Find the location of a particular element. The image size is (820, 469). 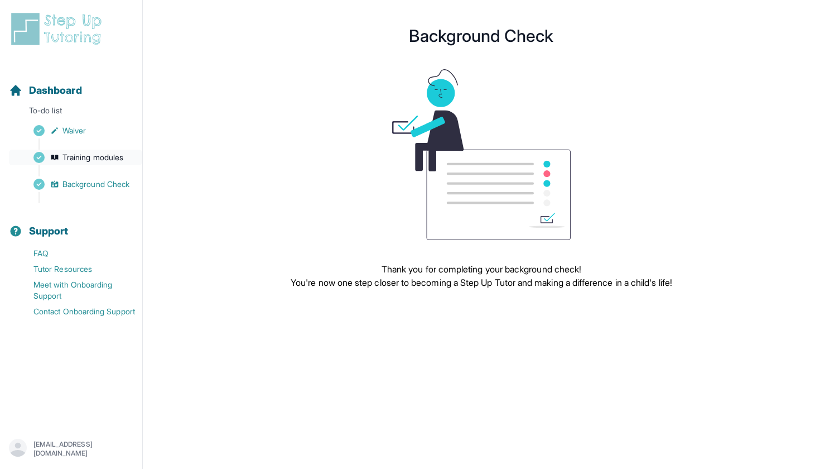

a: Tutor Resources is located at coordinates (75, 269).